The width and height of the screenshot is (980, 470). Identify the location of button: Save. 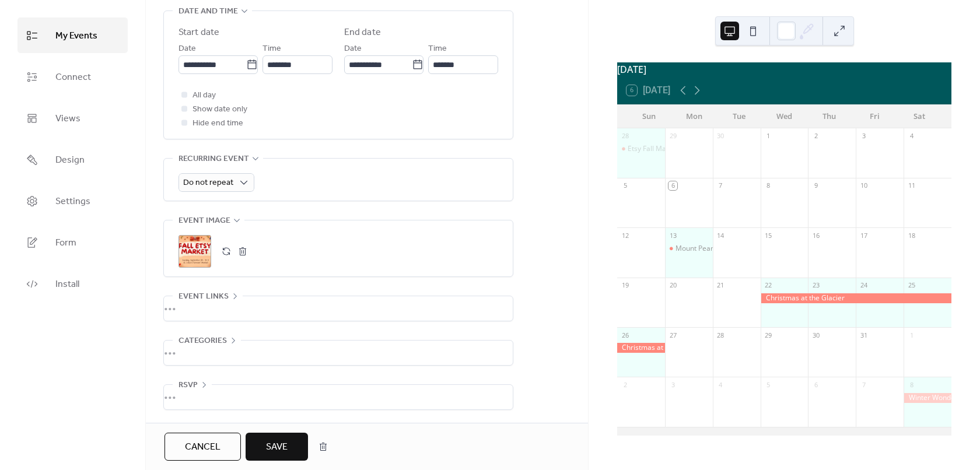
(276, 447).